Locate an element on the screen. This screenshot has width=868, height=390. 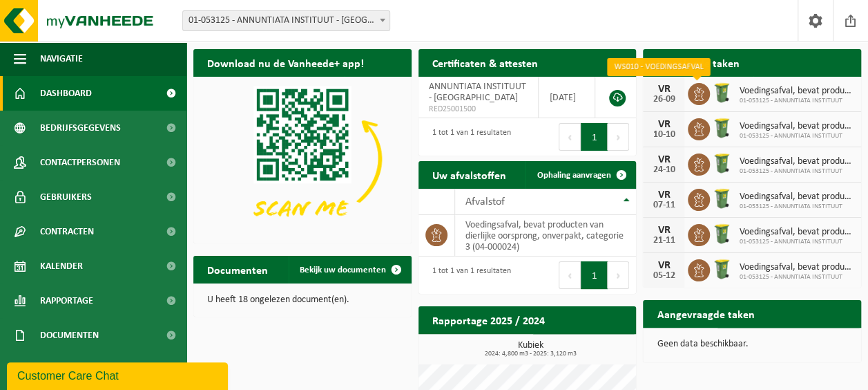
p: Geen data beschikbaar. is located at coordinates (752, 344).